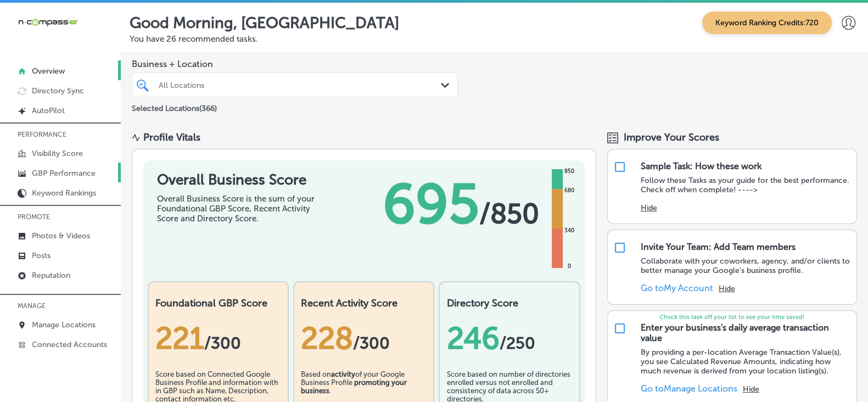 The width and height of the screenshot is (868, 402). I want to click on p: Manage Locations, so click(64, 324).